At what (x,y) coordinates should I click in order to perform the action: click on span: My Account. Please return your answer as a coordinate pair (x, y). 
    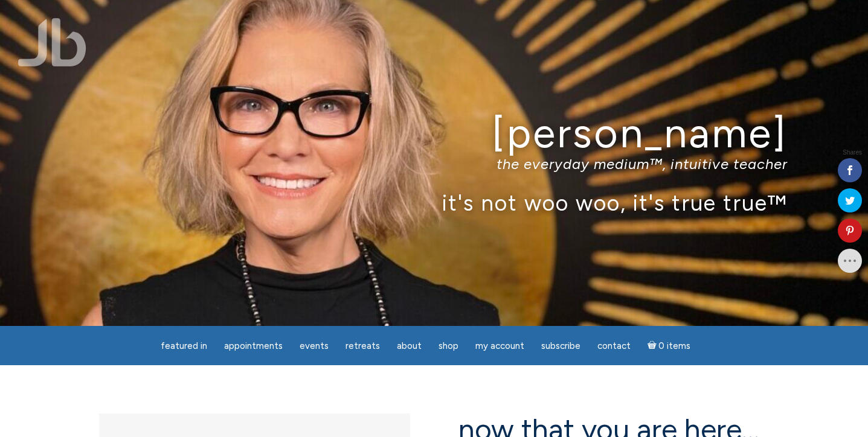
    Looking at the image, I should click on (499, 346).